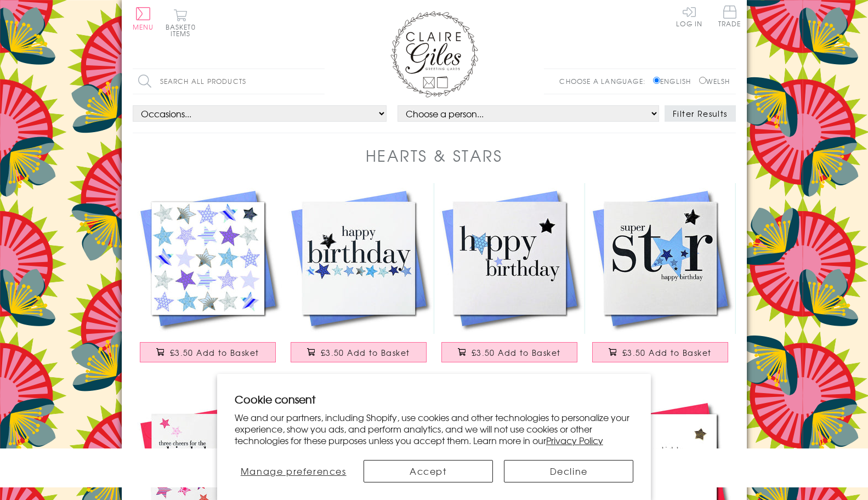  Describe the element at coordinates (730, 17) in the screenshot. I see `a: Trade` at that location.